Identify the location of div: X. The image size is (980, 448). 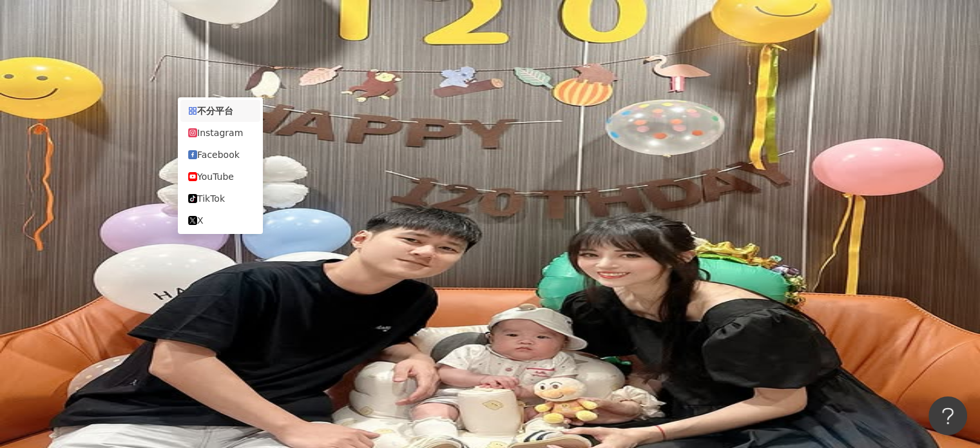
(220, 220).